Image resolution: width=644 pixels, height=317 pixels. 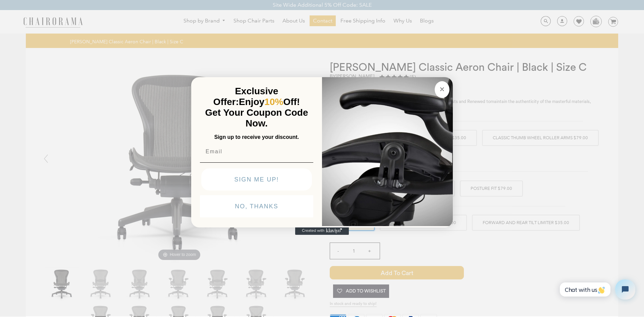 I want to click on img: underline, so click(x=257, y=163).